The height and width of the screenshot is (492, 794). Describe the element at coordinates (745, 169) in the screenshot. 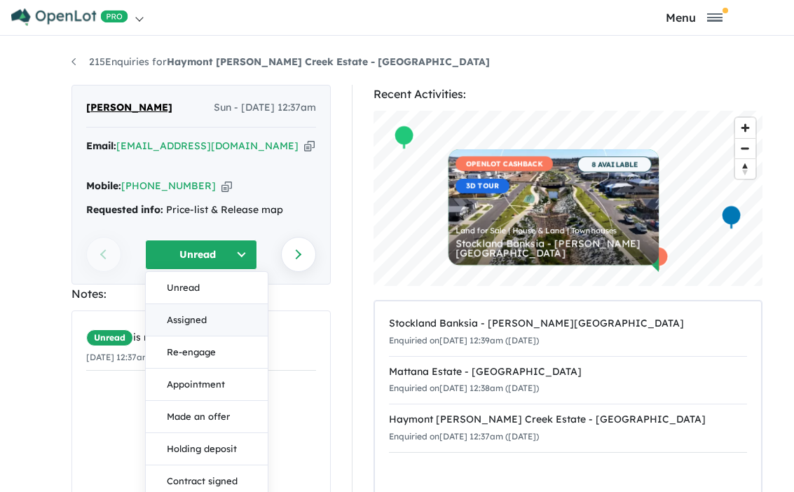

I see `span: Reset bearing to north` at that location.